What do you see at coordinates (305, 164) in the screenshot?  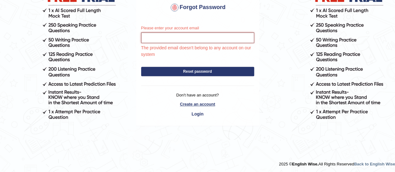 I see `strong: English Wise.` at bounding box center [305, 164].